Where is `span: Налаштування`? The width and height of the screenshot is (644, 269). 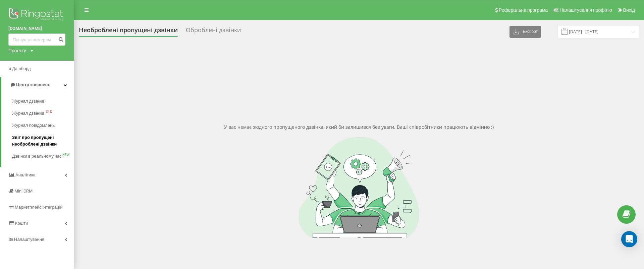
span: Налаштування is located at coordinates (29, 240).